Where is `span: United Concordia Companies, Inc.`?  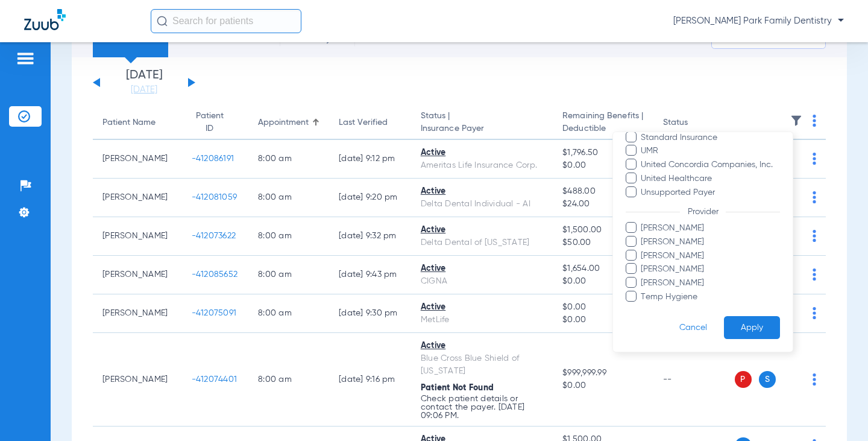 span: United Concordia Companies, Inc. is located at coordinates (710, 164).